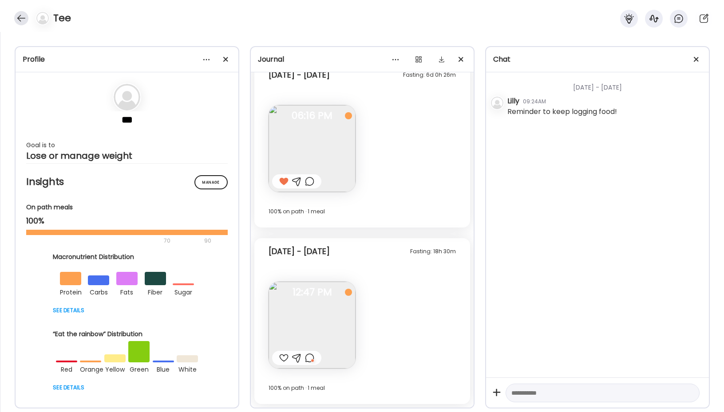 This screenshot has height=412, width=724. I want to click on div: blue, so click(163, 369).